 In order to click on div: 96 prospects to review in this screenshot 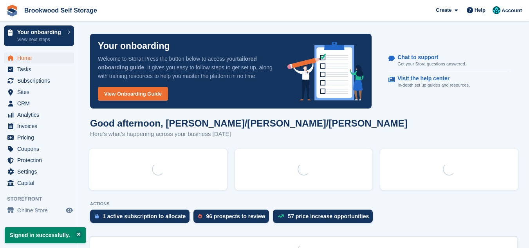, I will do `click(235, 216)`.